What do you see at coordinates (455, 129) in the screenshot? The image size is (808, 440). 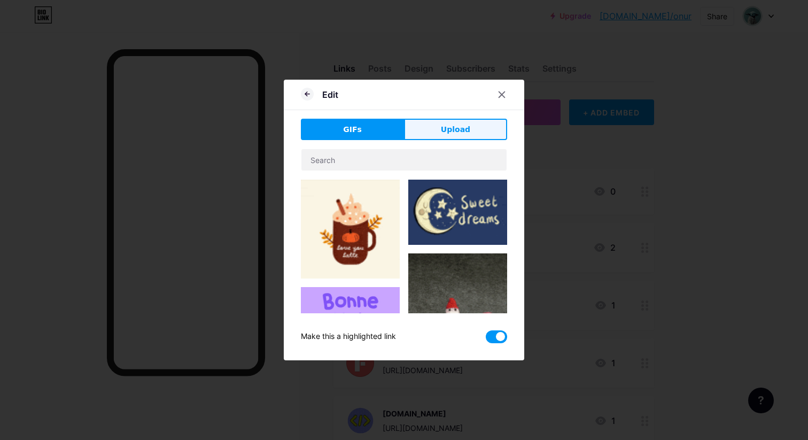 I see `button: Upload` at bounding box center [455, 129].